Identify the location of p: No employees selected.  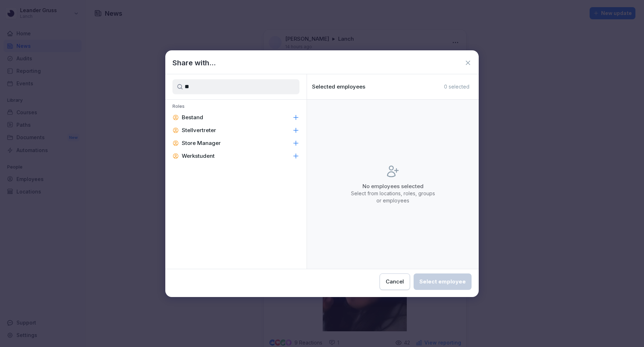
(393, 186).